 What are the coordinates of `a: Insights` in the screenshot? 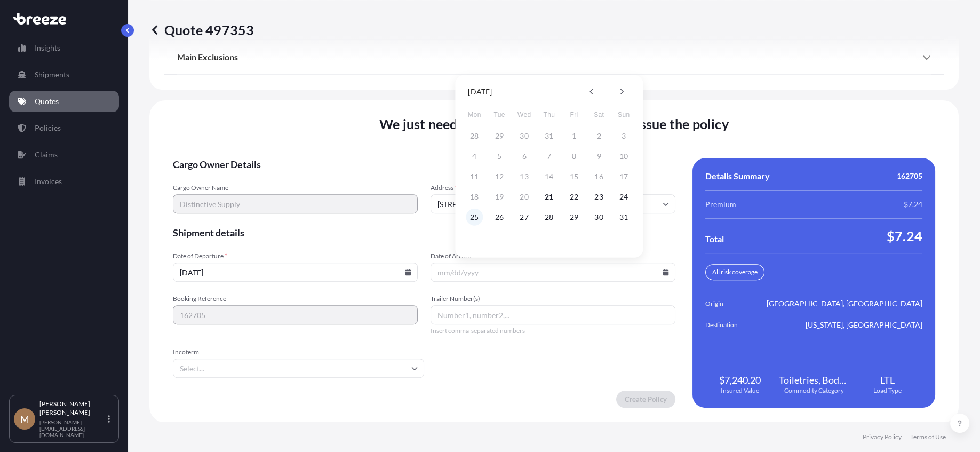 It's located at (64, 48).